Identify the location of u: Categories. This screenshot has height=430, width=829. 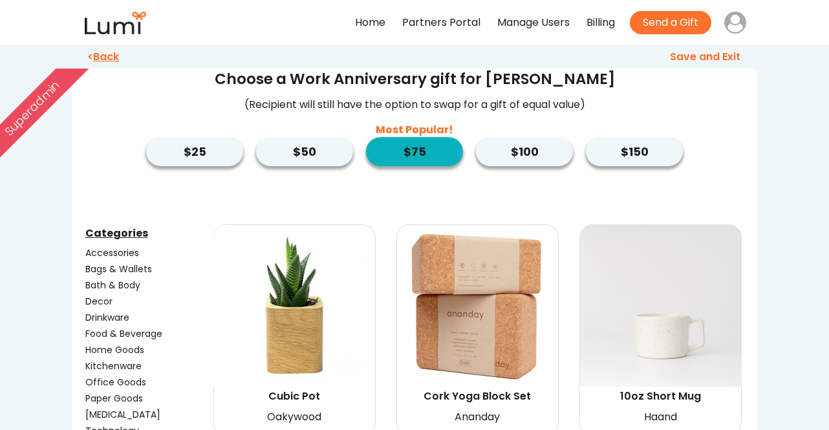
(116, 233).